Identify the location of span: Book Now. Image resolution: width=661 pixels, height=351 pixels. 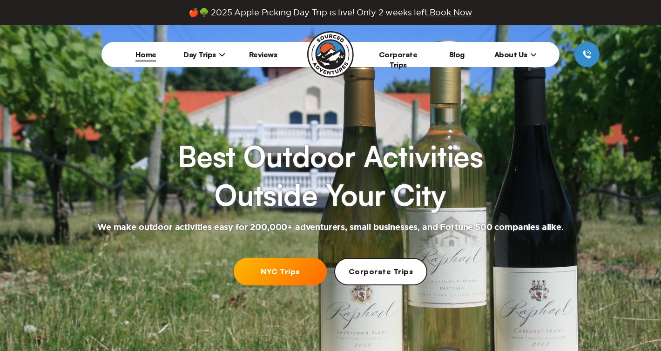
(451, 12).